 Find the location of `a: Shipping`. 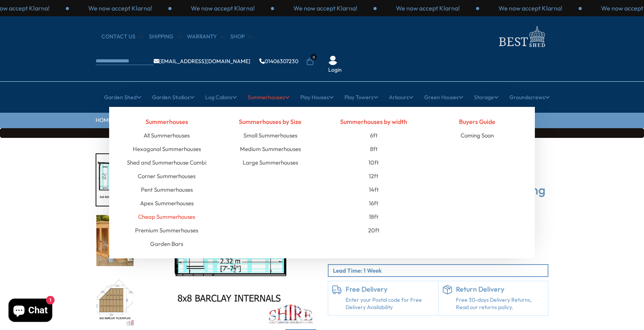

a: Shipping is located at coordinates (165, 37).